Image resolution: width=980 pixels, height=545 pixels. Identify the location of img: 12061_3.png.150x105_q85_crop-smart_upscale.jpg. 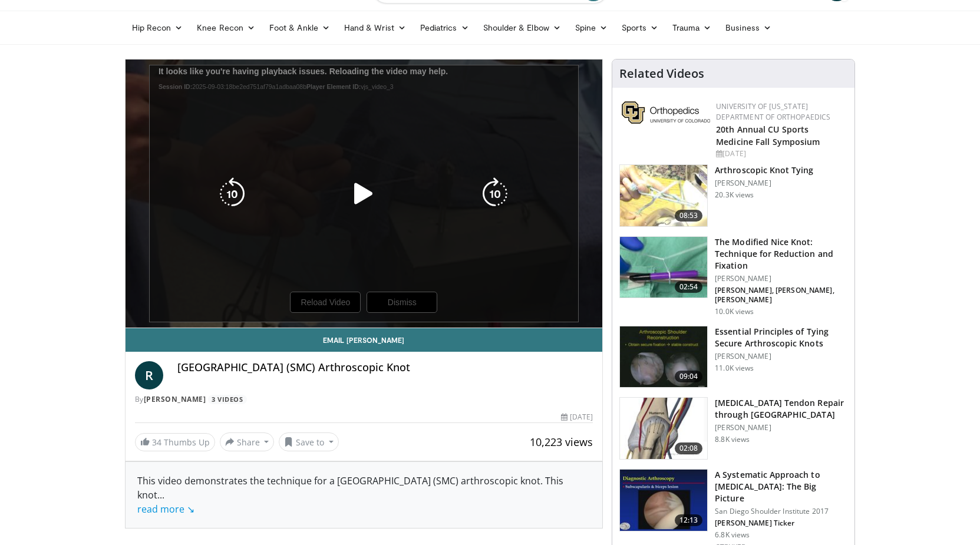
(664, 357).